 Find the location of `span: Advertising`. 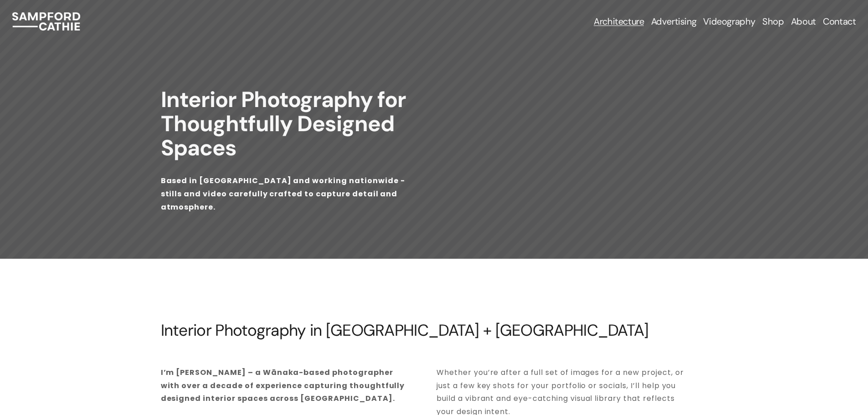

span: Advertising is located at coordinates (674, 21).